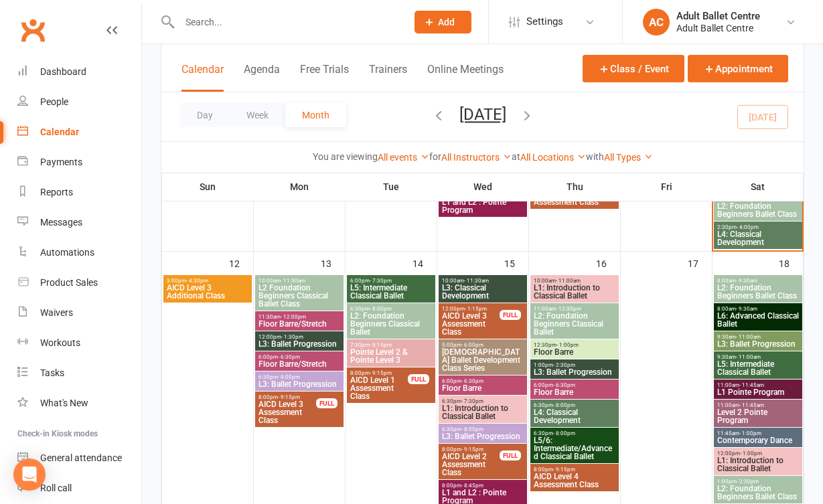 The image size is (823, 504). Describe the element at coordinates (79, 457) in the screenshot. I see `a: General attendance kiosk mode` at that location.